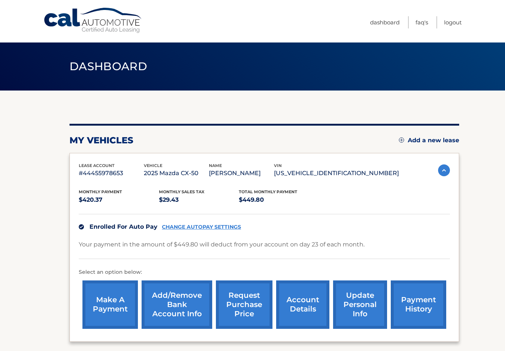  I want to click on a: payment history, so click(419, 305).